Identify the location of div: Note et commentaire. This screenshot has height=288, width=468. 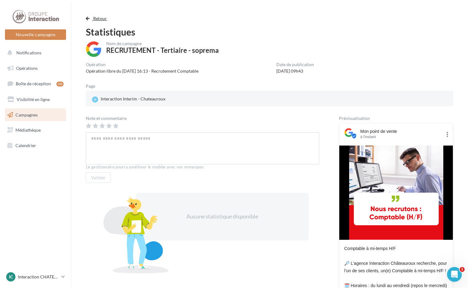
(202, 118).